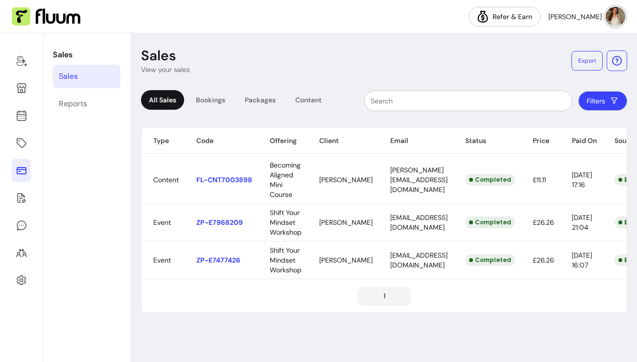 The width and height of the screenshot is (637, 362). What do you see at coordinates (415, 140) in the screenshot?
I see `th: Email` at bounding box center [415, 140].